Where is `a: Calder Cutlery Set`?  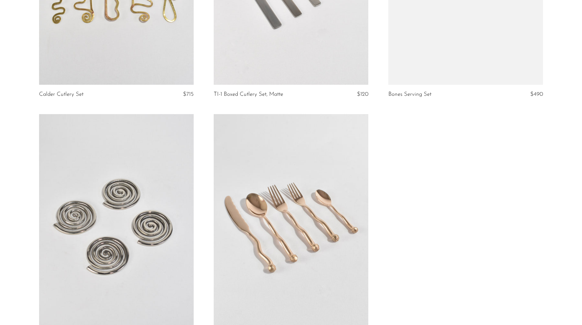 a: Calder Cutlery Set is located at coordinates (61, 95).